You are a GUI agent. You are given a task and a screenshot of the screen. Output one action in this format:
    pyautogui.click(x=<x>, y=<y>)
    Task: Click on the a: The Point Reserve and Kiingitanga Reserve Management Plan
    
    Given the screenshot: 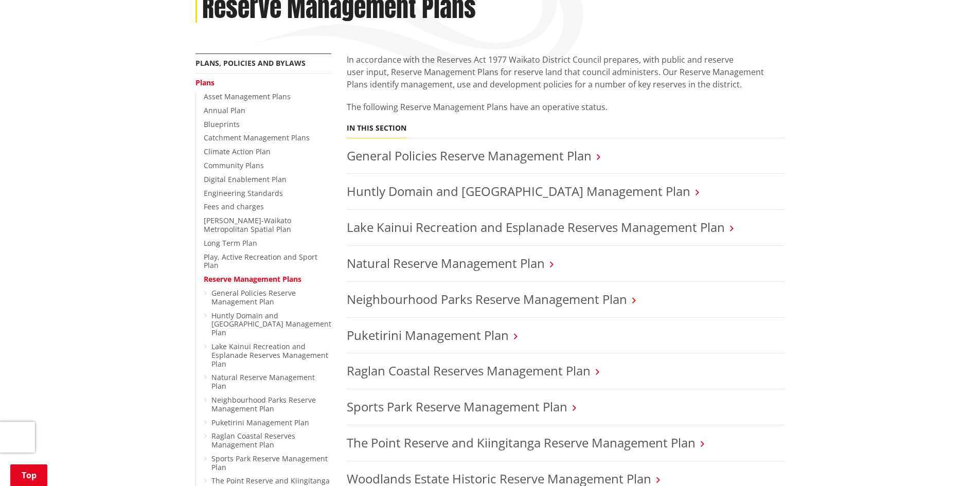 What is the action you would take?
    pyautogui.click(x=521, y=443)
    